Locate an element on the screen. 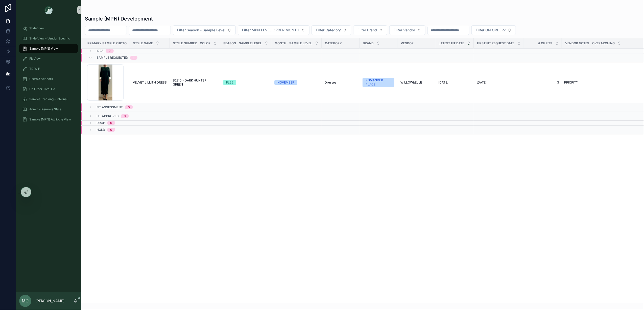  span: Users & Vendors is located at coordinates (41, 79).